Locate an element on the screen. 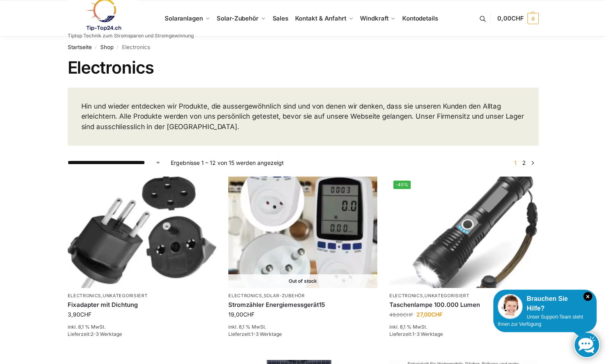 This screenshot has width=606, height=364. span: Solar-Zubehör is located at coordinates (237, 18).